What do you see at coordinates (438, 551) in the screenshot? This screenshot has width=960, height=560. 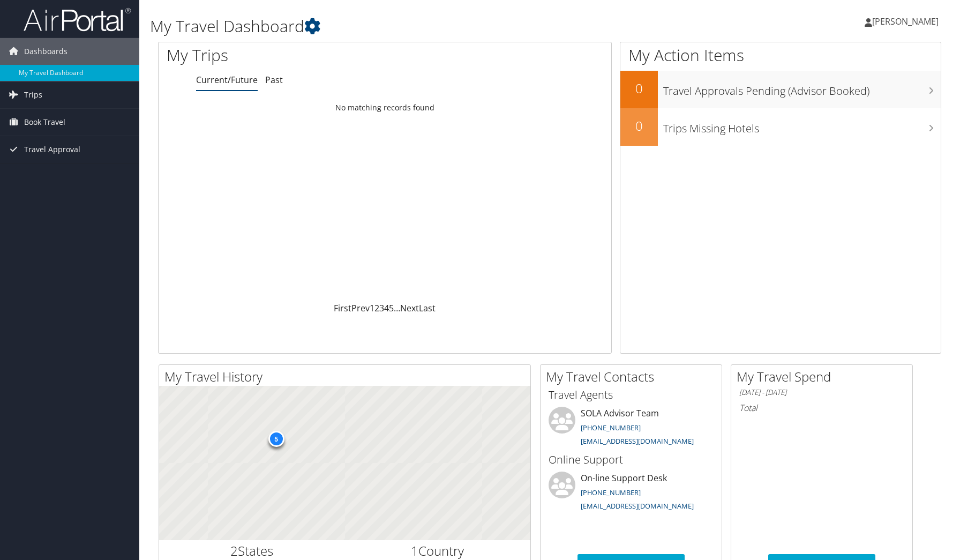 I see `h2: Country` at bounding box center [438, 551].